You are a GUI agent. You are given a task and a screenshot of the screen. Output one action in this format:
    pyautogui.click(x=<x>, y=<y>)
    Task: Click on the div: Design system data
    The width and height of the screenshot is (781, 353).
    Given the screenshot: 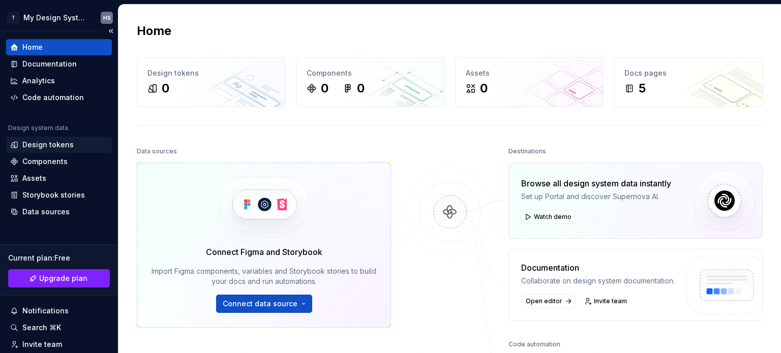 What is the action you would take?
    pyautogui.click(x=38, y=128)
    